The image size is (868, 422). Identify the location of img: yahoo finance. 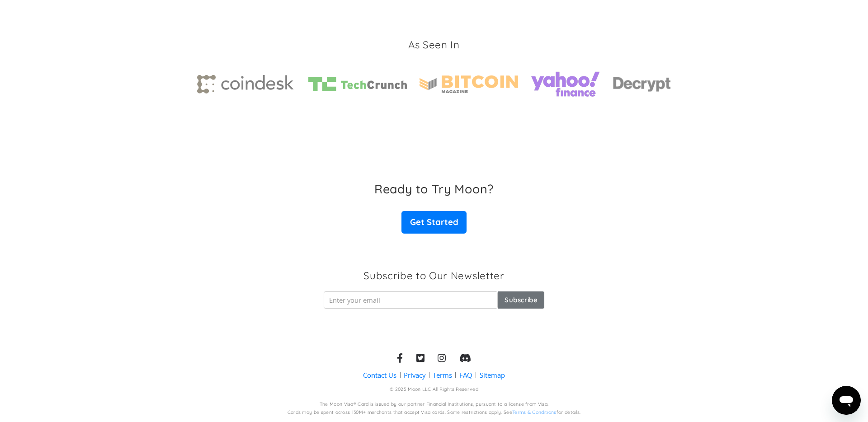
(565, 84).